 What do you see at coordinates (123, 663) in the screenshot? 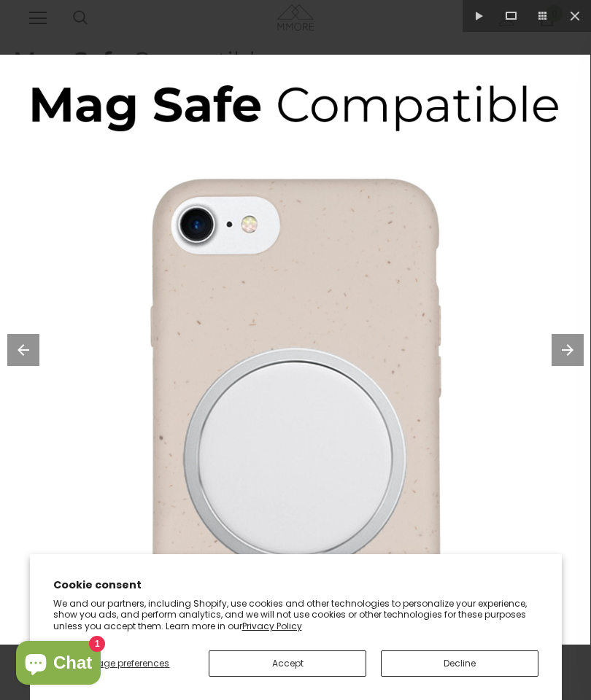
I see `span: Manage preferences` at bounding box center [123, 663].